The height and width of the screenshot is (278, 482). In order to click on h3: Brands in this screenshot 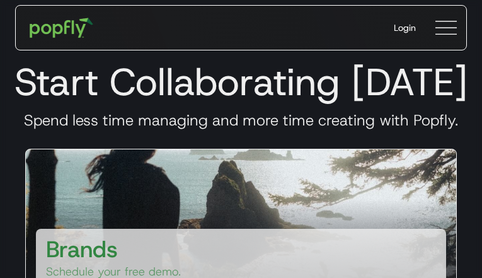, I will do `click(82, 249)`.